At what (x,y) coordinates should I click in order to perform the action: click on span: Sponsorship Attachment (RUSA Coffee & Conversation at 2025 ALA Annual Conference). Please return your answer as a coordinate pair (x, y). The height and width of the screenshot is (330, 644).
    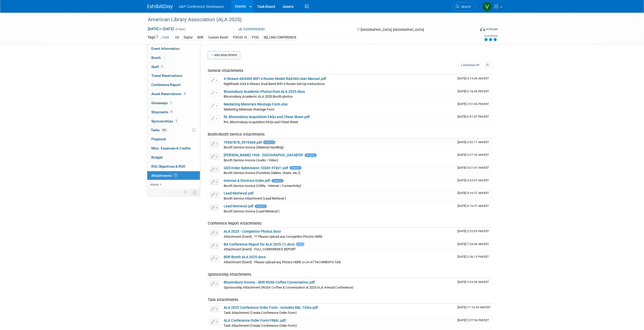
    Looking at the image, I should click on (288, 287).